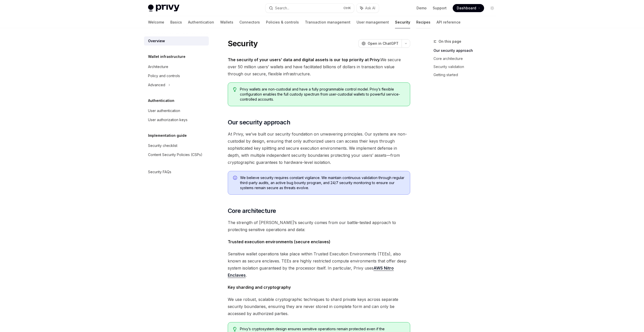 This screenshot has width=644, height=332. Describe the element at coordinates (304, 60) in the screenshot. I see `strong: The security of your users’ data and digital assets is our top priority at Privy.` at that location.